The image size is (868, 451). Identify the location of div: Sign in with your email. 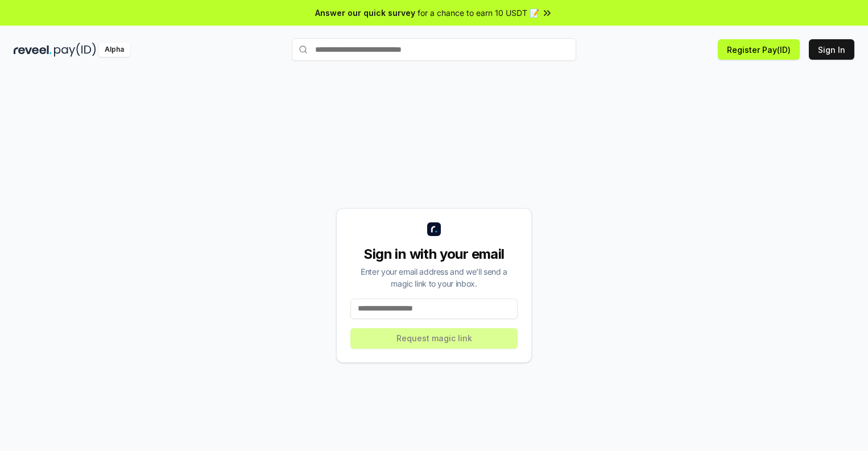
(434, 254).